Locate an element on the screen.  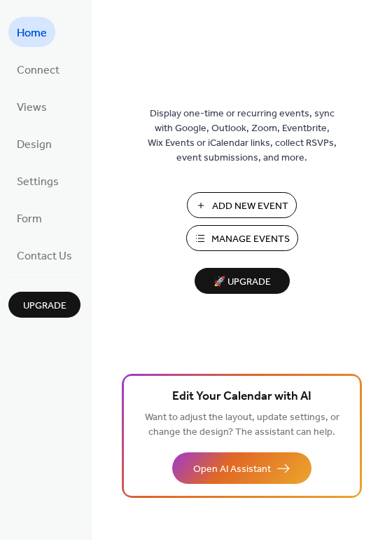
span: Form is located at coordinates (30, 219).